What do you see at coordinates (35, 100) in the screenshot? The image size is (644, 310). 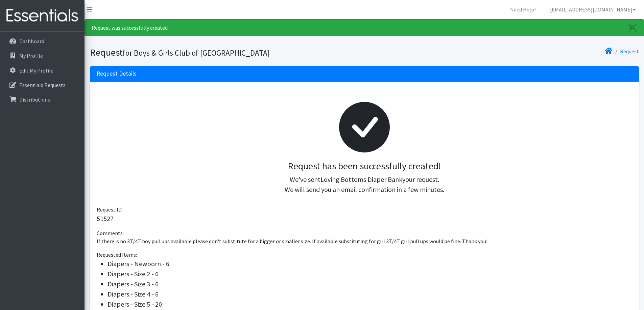 I see `p: Distributions` at bounding box center [35, 100].